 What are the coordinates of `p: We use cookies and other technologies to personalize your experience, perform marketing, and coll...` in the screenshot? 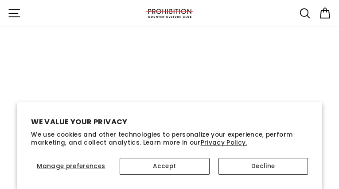 It's located at (169, 138).